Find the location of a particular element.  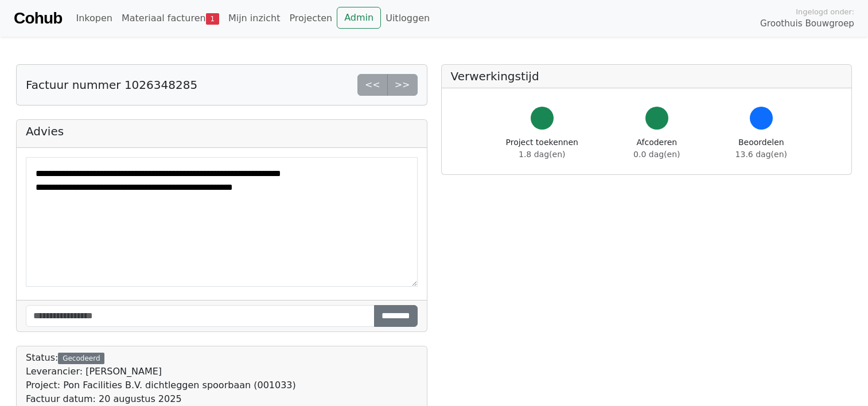

a: Uitloggen is located at coordinates (407, 18).